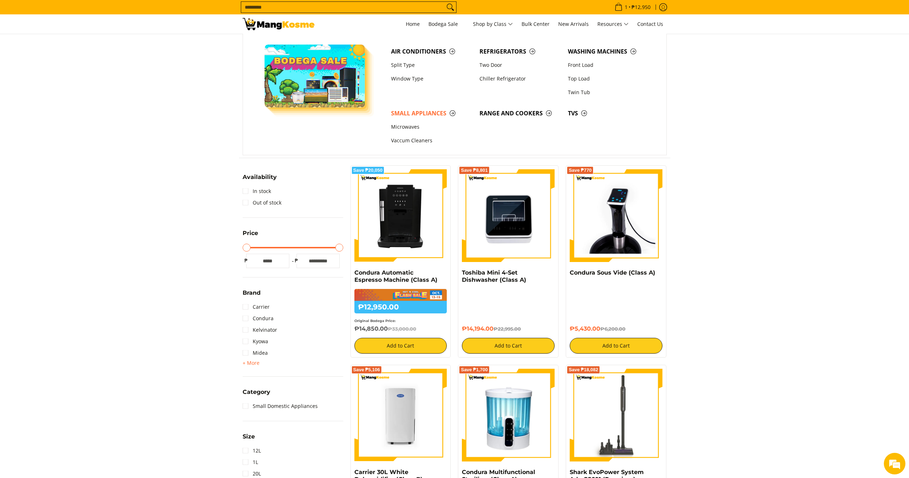 Image resolution: width=909 pixels, height=478 pixels. Describe the element at coordinates (493, 24) in the screenshot. I see `span: Shop by Class` at that location.